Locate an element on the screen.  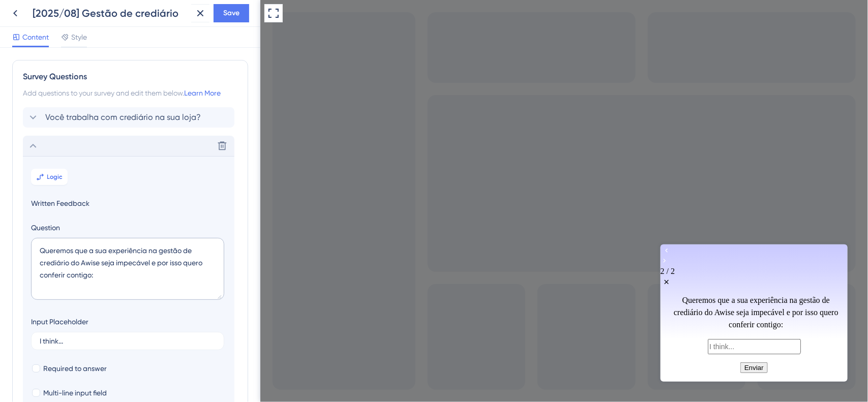
button: Submit survey is located at coordinates (94, 123).